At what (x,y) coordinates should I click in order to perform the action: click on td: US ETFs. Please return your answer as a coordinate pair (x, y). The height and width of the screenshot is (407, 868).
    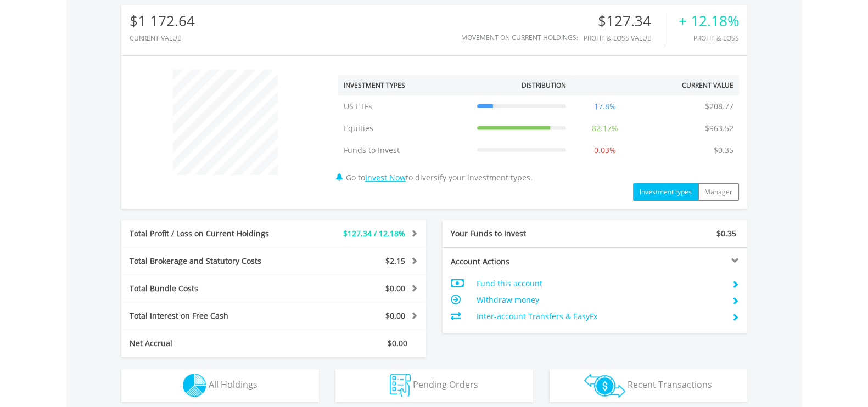
    Looking at the image, I should click on (404, 106).